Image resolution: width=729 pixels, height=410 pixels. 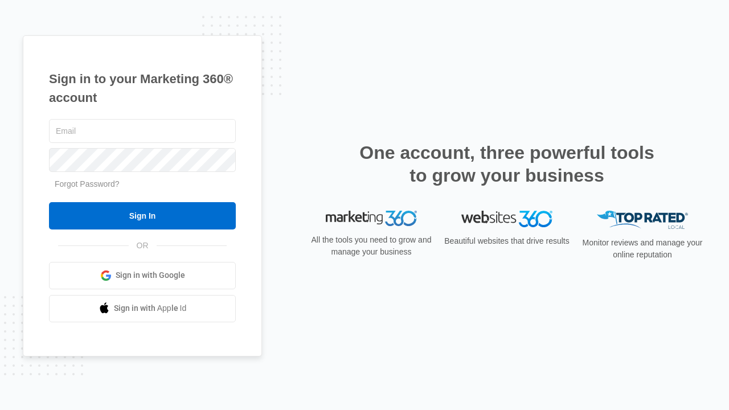 What do you see at coordinates (142, 245) in the screenshot?
I see `span: OR` at bounding box center [142, 245].